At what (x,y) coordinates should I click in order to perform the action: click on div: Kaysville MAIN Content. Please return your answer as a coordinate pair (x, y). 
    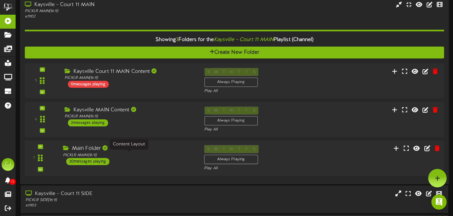
    Looking at the image, I should click on (130, 110).